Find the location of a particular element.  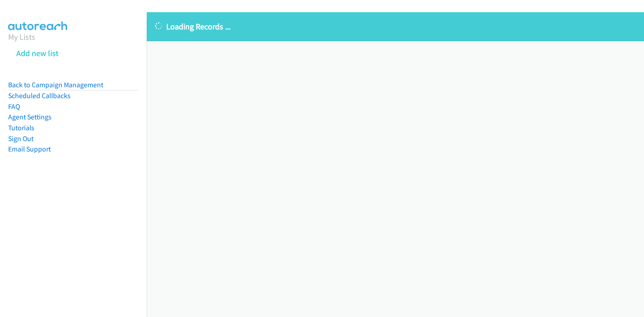

a: Agent Settings is located at coordinates (30, 117).